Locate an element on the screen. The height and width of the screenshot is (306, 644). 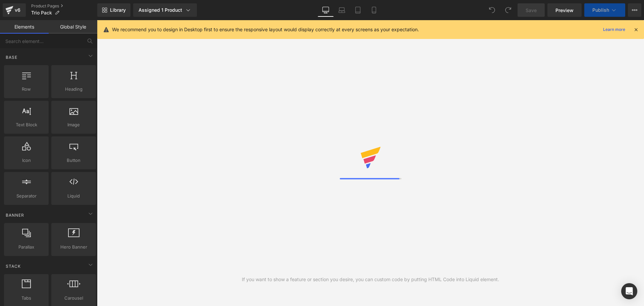
a: Learn more is located at coordinates (614, 29).